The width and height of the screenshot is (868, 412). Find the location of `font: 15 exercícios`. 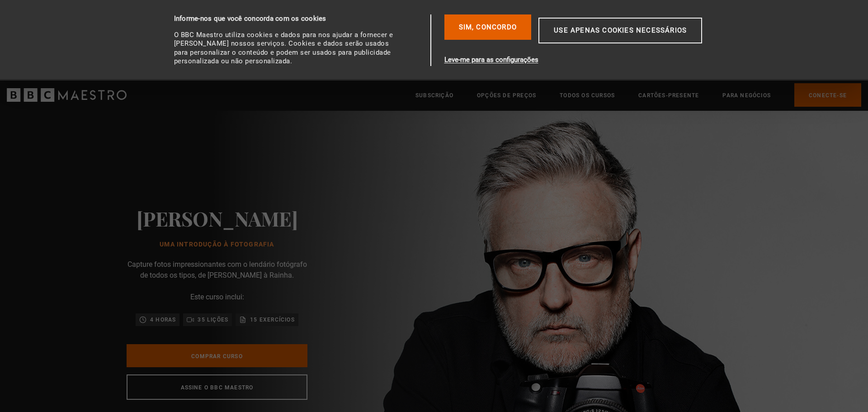

font: 15 exercícios is located at coordinates (272, 320).